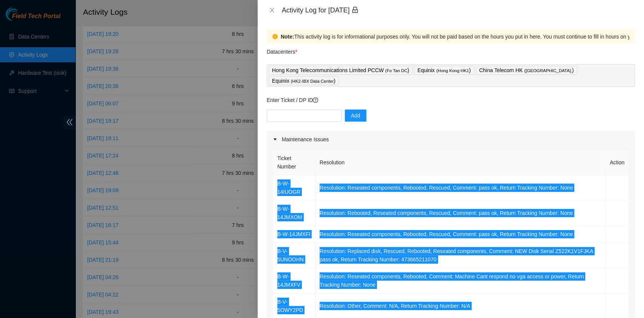  What do you see at coordinates (272, 10) in the screenshot?
I see `span: close` at bounding box center [272, 10].